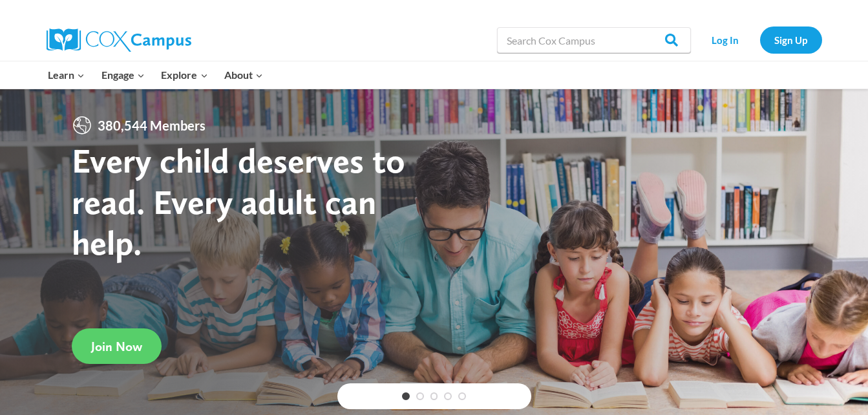 The width and height of the screenshot is (868, 415). I want to click on span: Explore, so click(185, 75).